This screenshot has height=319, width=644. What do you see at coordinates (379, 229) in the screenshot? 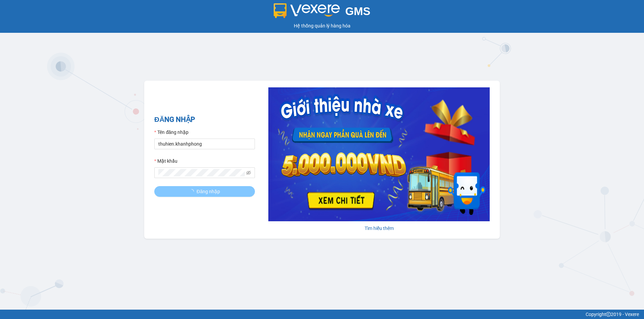
I see `div: Tìm hiểu thêm` at bounding box center [379, 229].